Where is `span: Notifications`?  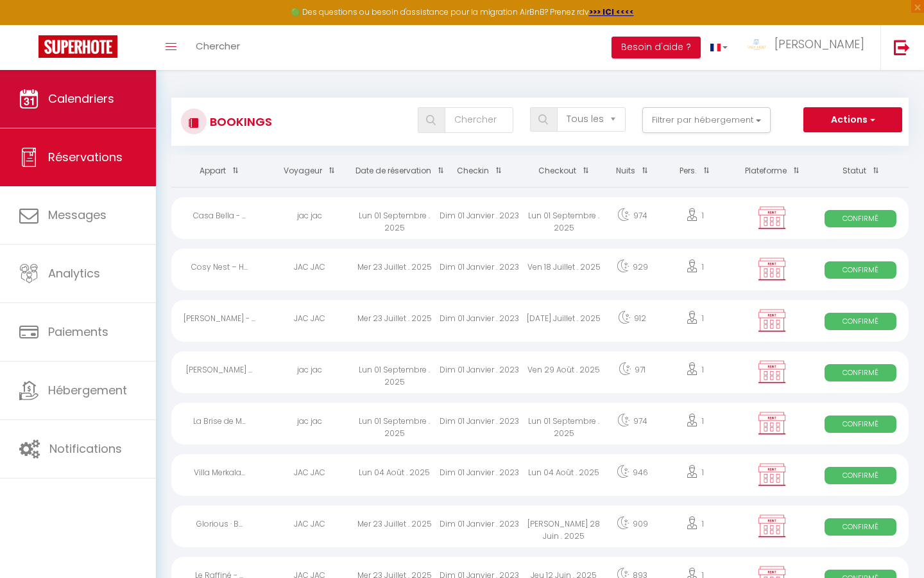
span: Notifications is located at coordinates (85, 448).